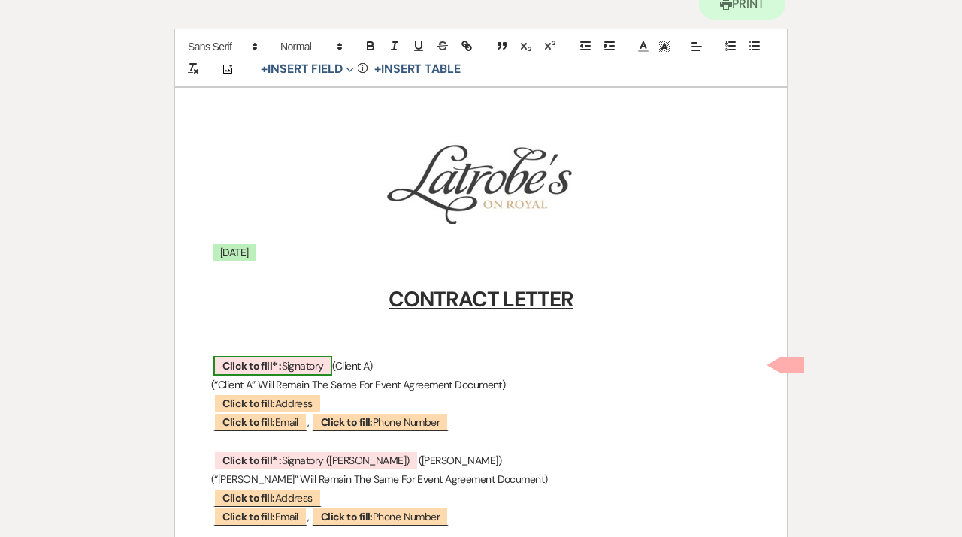  Describe the element at coordinates (480, 299) in the screenshot. I see `u: CONTRACT LETTER` at that location.